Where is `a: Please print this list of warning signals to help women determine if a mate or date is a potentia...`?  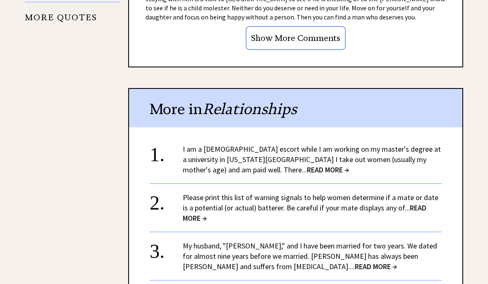 a: Please print this list of warning signals to help women determine if a mate or date is a potentia... is located at coordinates (310, 208).